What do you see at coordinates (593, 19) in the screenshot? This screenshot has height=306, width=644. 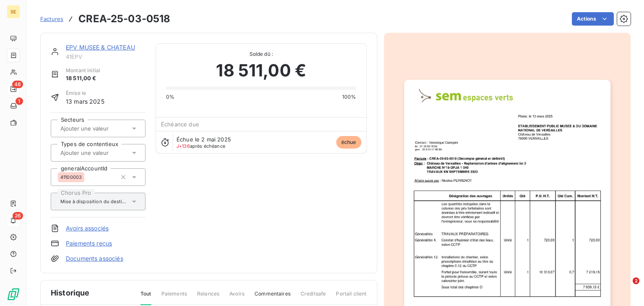 I see `button: Actions` at bounding box center [593, 19].